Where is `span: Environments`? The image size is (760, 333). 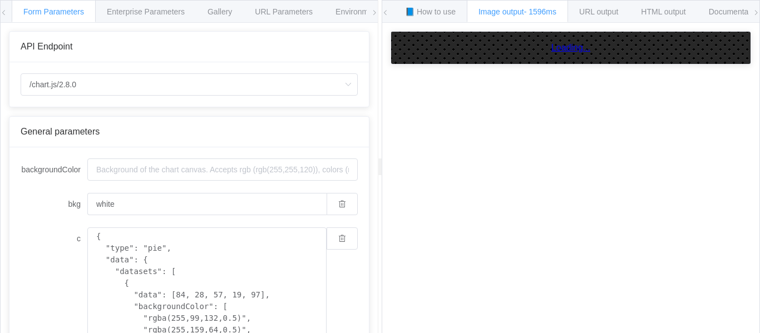 span: Environments is located at coordinates (359, 12).